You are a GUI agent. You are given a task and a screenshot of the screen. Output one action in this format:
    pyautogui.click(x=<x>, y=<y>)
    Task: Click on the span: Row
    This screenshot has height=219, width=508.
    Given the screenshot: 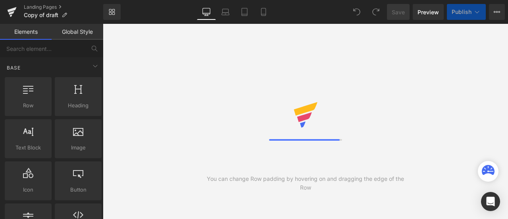 What is the action you would take?
    pyautogui.click(x=28, y=105)
    